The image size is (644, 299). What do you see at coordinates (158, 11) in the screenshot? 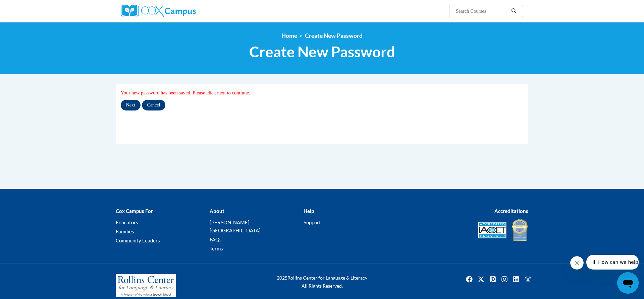
I see `img: Cox Campus` at bounding box center [158, 11].